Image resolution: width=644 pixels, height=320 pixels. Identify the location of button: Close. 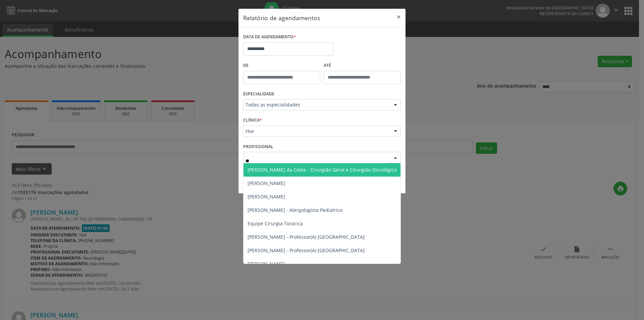
(399, 17).